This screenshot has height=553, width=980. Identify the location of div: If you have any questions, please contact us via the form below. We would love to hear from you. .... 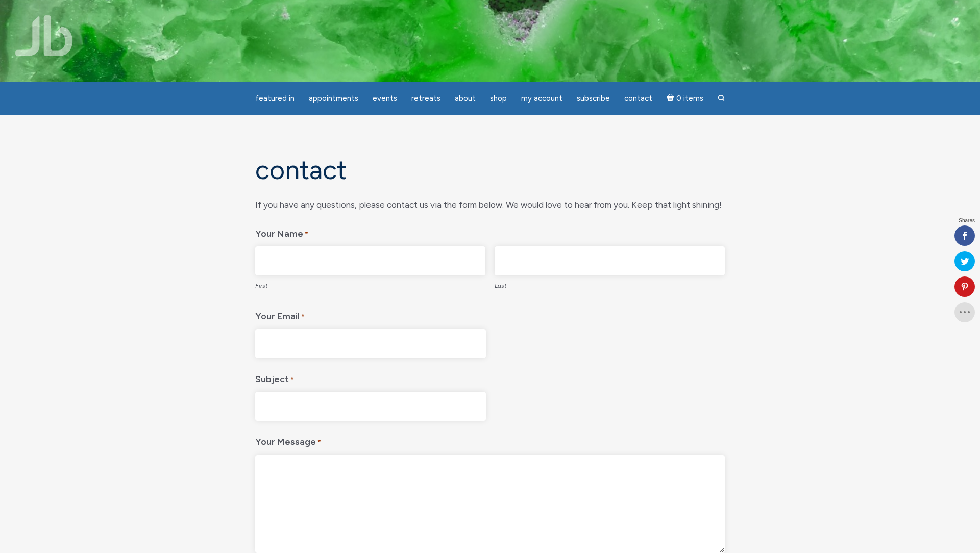
(490, 205).